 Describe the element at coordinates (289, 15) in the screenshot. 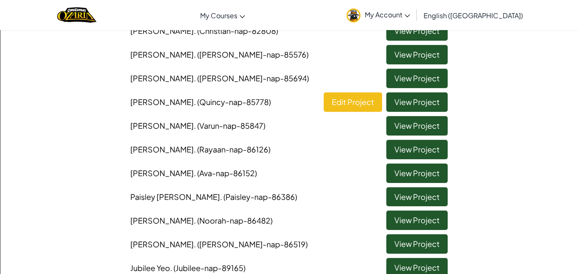

I see `div: Sort New > Old` at that location.